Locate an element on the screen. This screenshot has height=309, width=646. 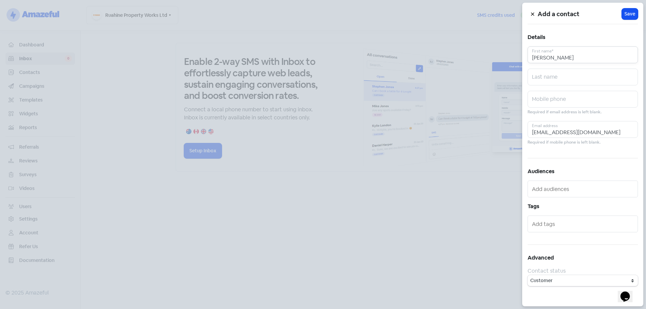
input: Add tags is located at coordinates (583, 224).